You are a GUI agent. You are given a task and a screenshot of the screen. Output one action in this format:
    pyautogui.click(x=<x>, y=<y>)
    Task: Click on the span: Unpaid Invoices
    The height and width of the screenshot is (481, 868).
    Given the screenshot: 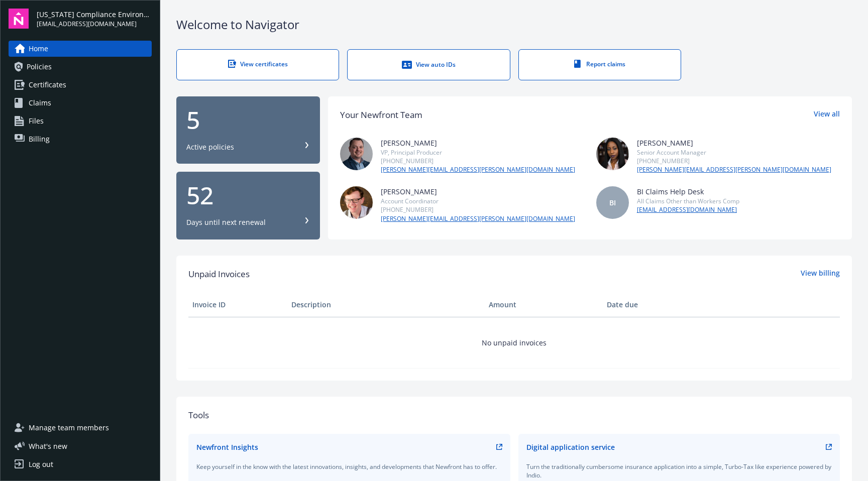 What is the action you would take?
    pyautogui.click(x=219, y=274)
    